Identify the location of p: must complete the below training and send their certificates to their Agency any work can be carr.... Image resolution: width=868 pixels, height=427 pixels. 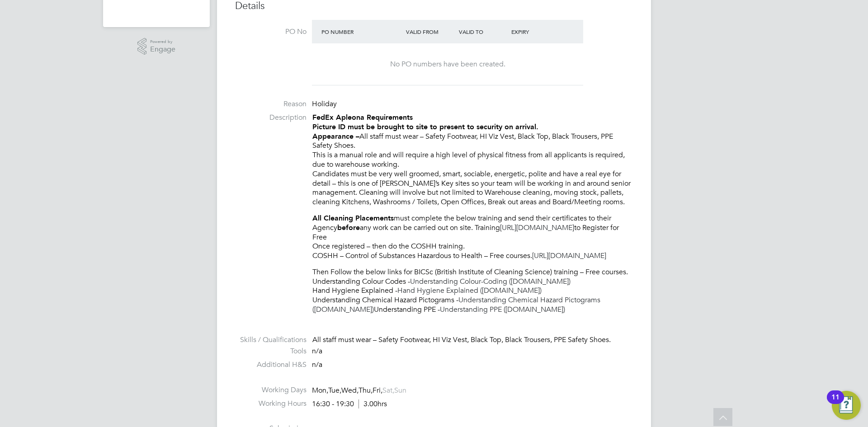
(472, 237).